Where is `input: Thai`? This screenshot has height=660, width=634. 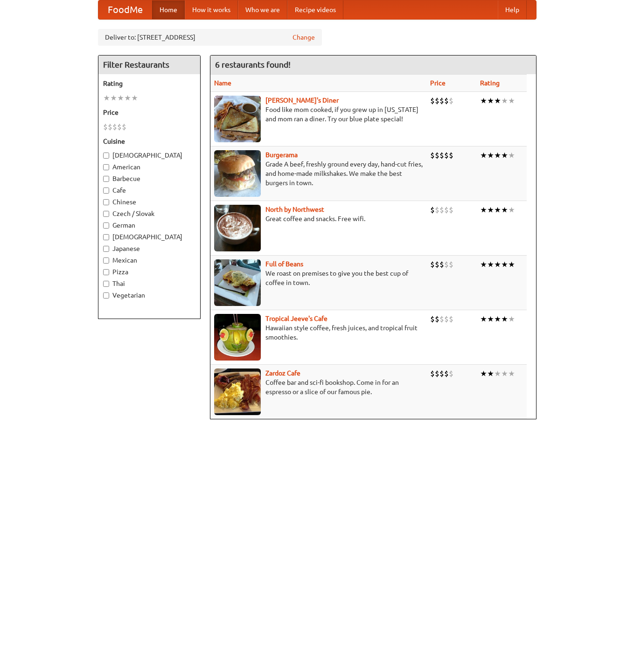 input: Thai is located at coordinates (106, 284).